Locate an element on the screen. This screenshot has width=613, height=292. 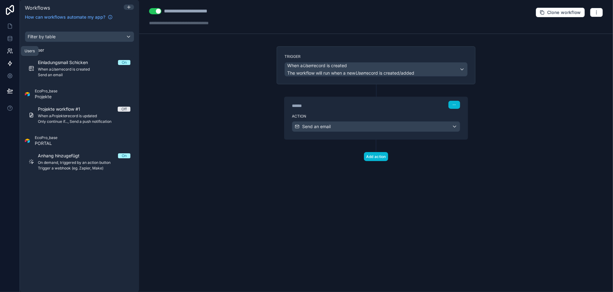
button: When aUserrecord is createdThe workflow will run when a newUserrecord is created/added is located at coordinates (376, 69).